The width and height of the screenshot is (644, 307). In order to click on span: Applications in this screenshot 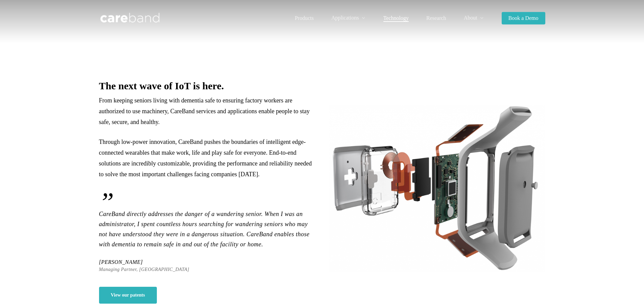, I will do `click(345, 18)`.